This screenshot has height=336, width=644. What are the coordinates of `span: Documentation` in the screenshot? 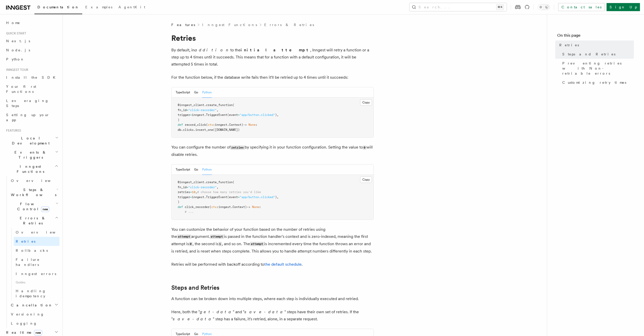 It's located at (58, 7).